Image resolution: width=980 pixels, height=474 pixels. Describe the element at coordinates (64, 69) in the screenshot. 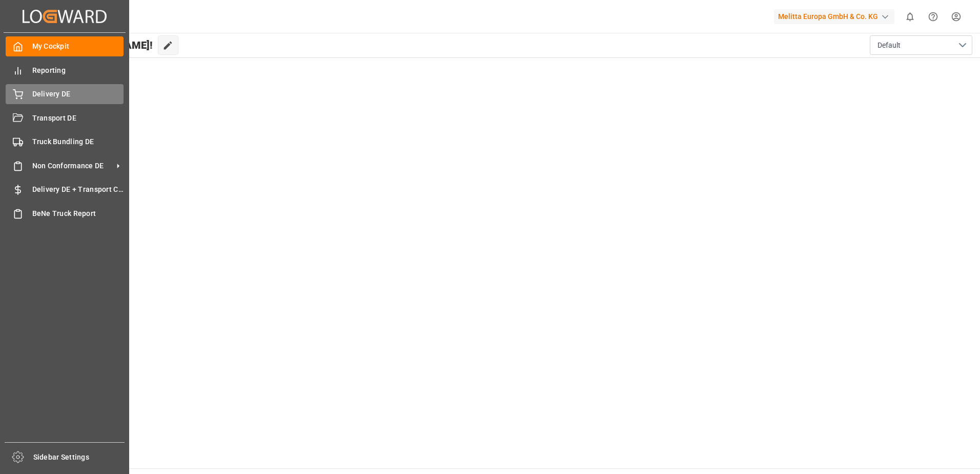

I see `a: Reporting` at that location.